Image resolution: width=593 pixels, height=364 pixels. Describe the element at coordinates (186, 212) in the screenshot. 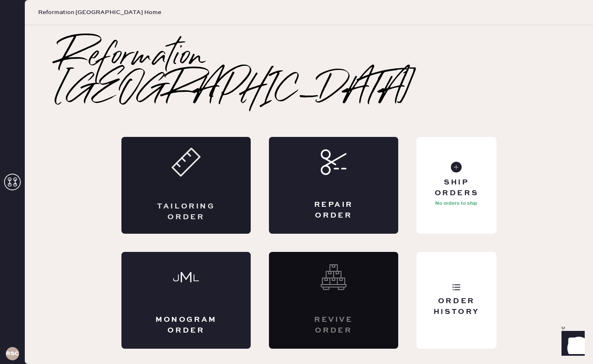

I see `div: Tailoring Order` at that location.